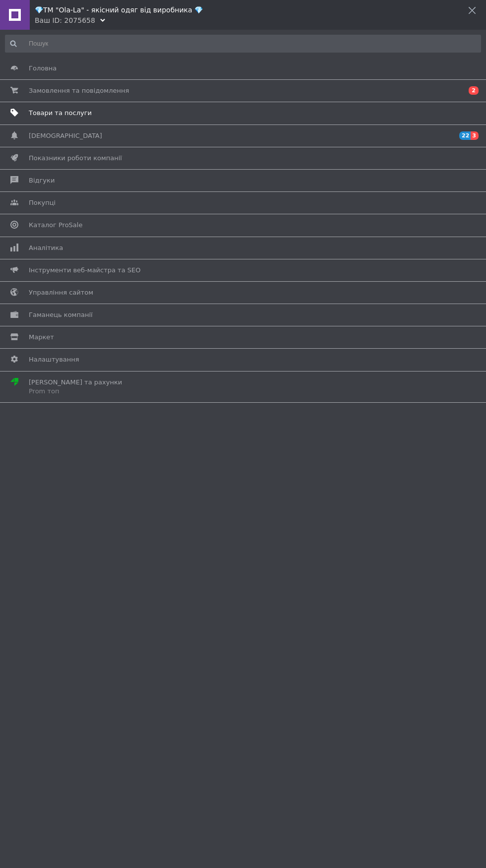 This screenshot has height=868, width=486. What do you see at coordinates (61, 315) in the screenshot?
I see `span: Гаманець компанії` at bounding box center [61, 315].